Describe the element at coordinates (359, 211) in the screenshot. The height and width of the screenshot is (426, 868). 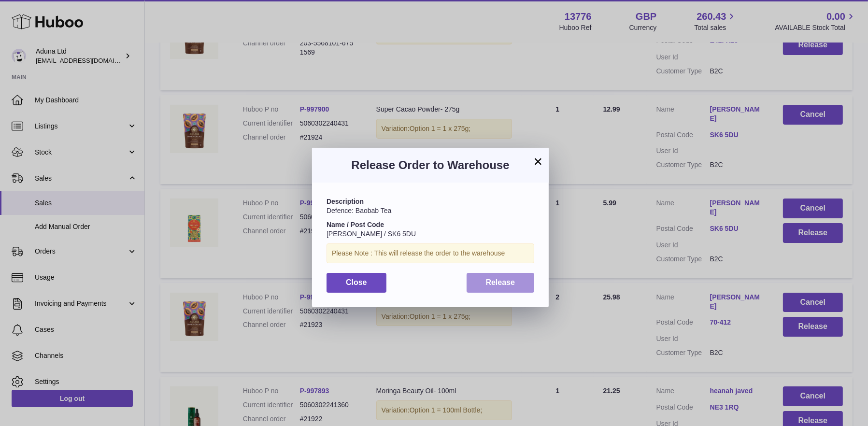
I see `span: Defence: Baobab Tea` at that location.